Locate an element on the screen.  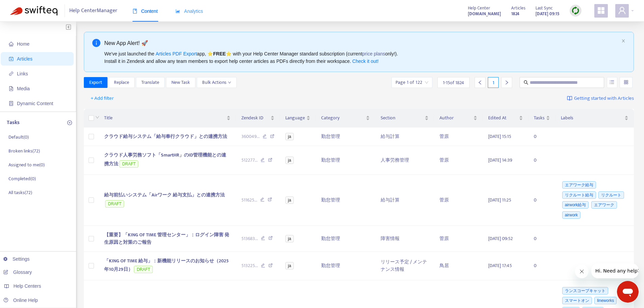
th: Author is located at coordinates (458, 118).